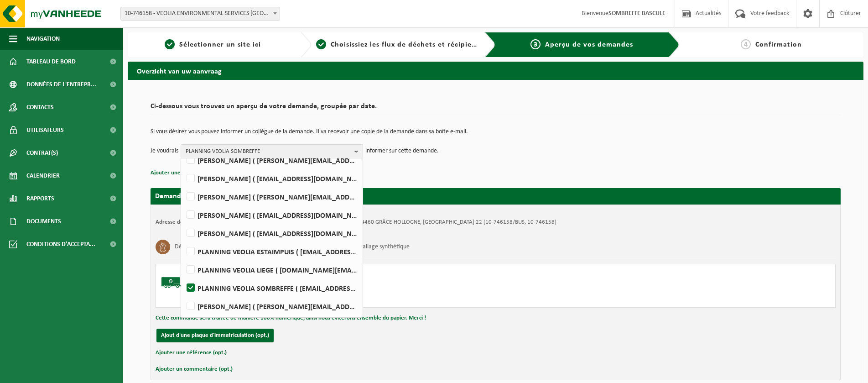 Image resolution: width=868 pixels, height=383 pixels. I want to click on span: Tableau de bord, so click(51, 61).